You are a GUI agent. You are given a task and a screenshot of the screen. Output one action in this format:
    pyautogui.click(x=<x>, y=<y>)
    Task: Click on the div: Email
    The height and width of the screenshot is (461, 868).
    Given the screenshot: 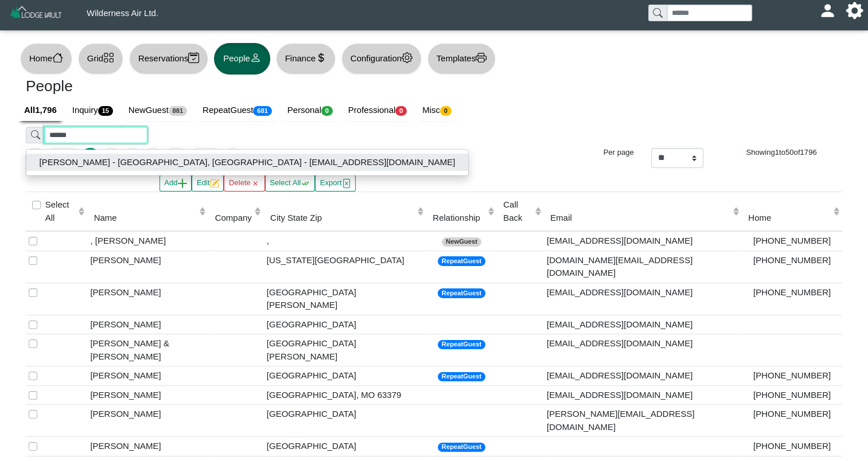 What is the action you would take?
    pyautogui.click(x=639, y=218)
    